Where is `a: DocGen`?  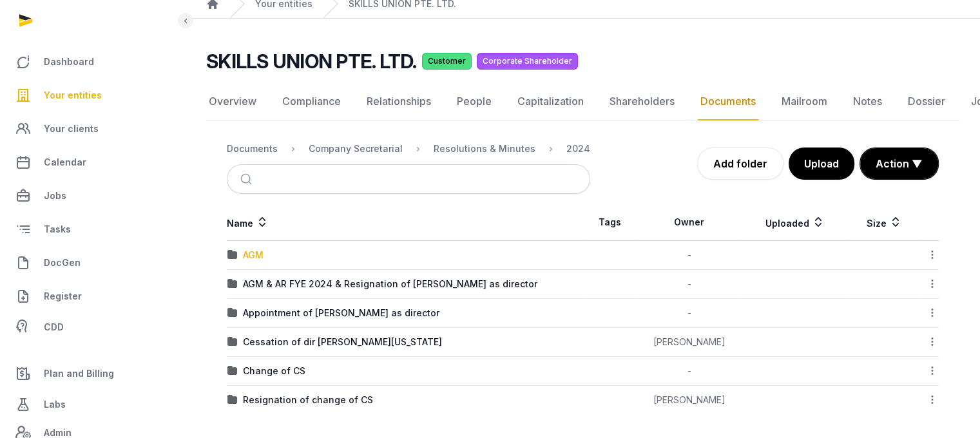
a: DocGen is located at coordinates (92, 263).